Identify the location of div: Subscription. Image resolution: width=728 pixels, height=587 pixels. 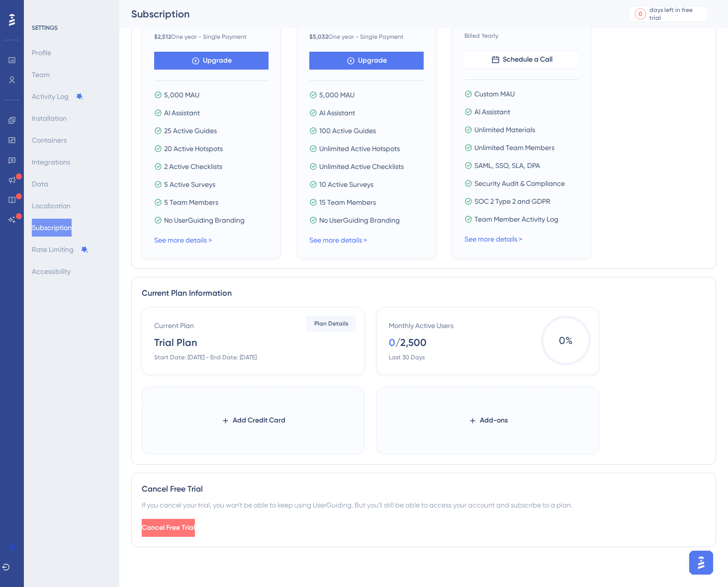
(367, 14).